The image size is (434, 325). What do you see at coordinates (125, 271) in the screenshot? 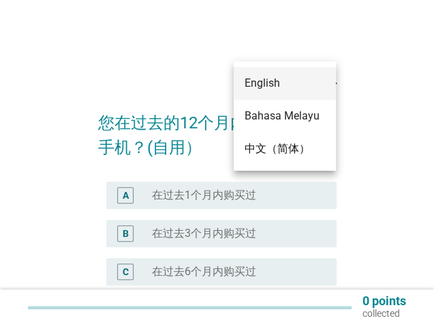
I see `div: C` at bounding box center [125, 271].